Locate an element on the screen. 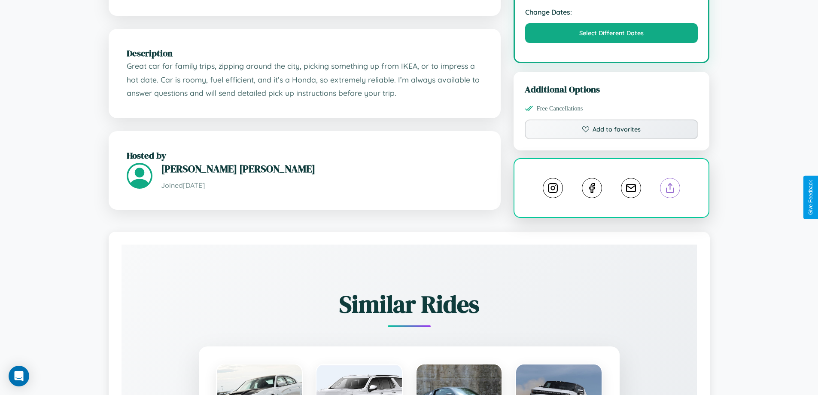 Image resolution: width=818 pixels, height=395 pixels. h2: Description is located at coordinates (305, 53).